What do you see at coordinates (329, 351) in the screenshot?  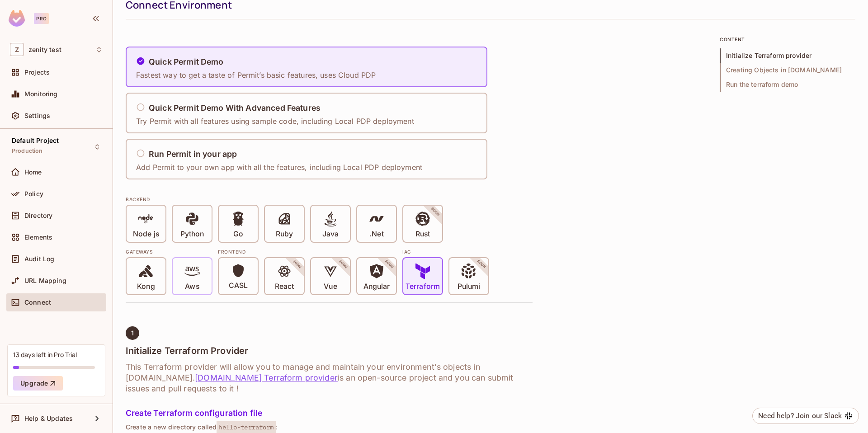 I see `h4: Initialize Terraform Provider` at bounding box center [329, 351].